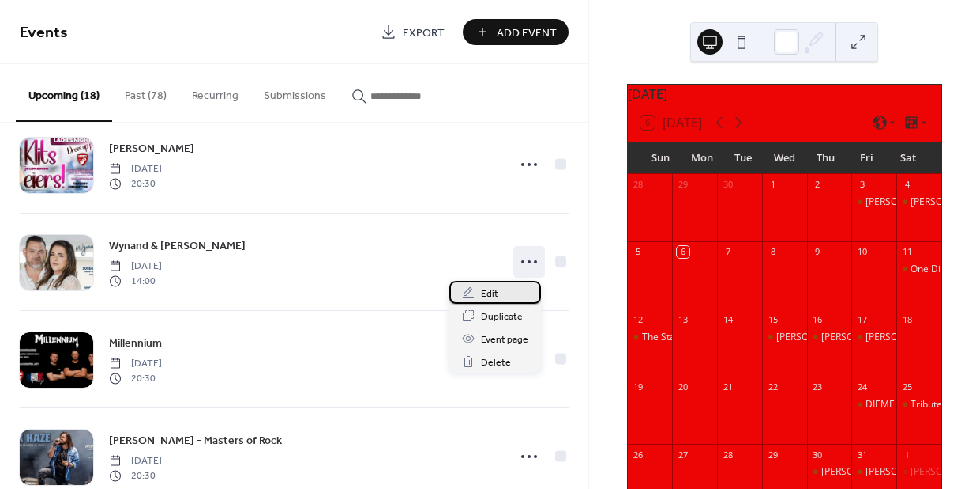 This screenshot has height=489, width=980. Describe the element at coordinates (516, 32) in the screenshot. I see `a: Add Event` at that location.